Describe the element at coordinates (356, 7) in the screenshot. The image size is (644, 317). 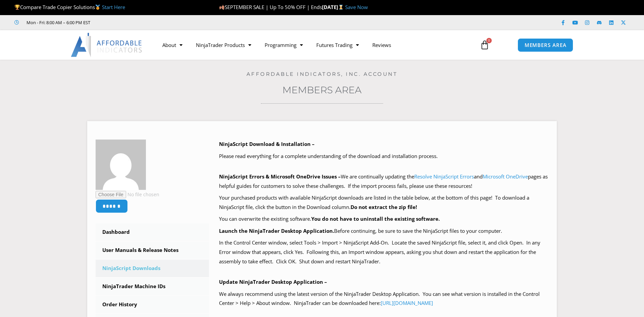
I see `a: Save Now` at that location.